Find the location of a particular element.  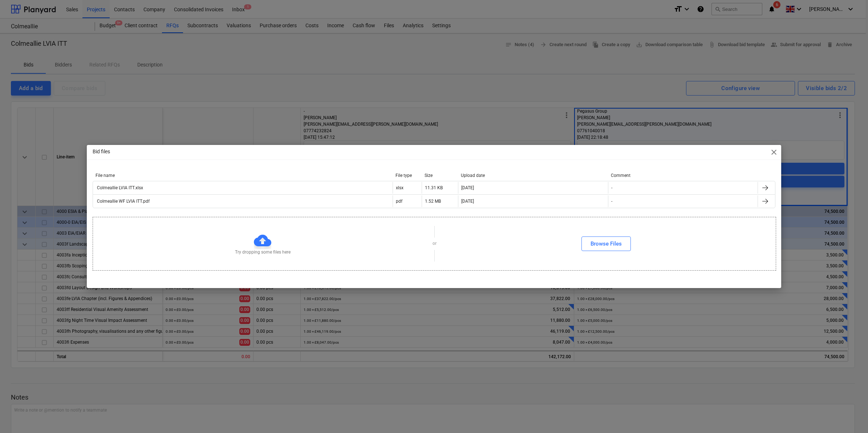

div: Size is located at coordinates (440, 175).